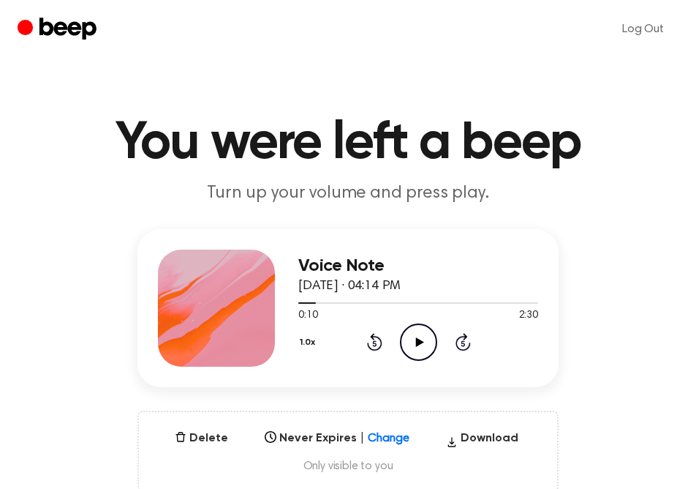 The width and height of the screenshot is (696, 489). I want to click on span: 0:10, so click(308, 315).